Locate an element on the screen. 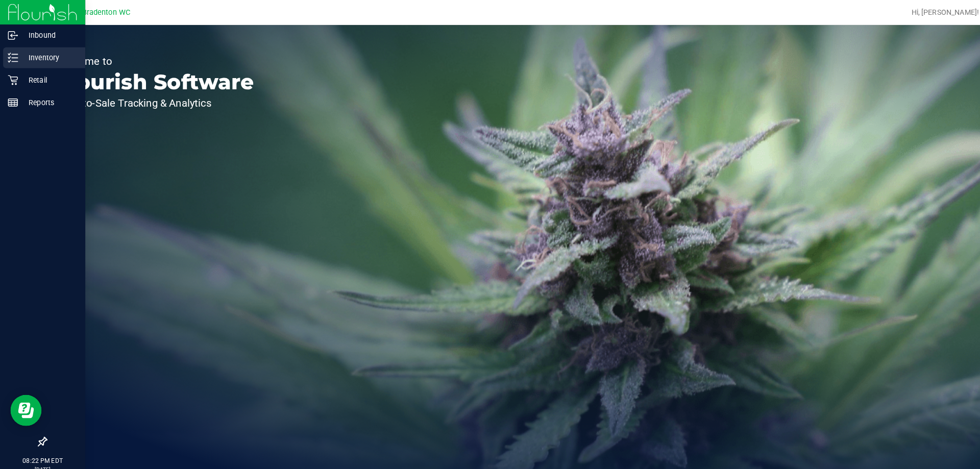 This screenshot has width=980, height=469. span: Bradenton WC is located at coordinates (104, 12).